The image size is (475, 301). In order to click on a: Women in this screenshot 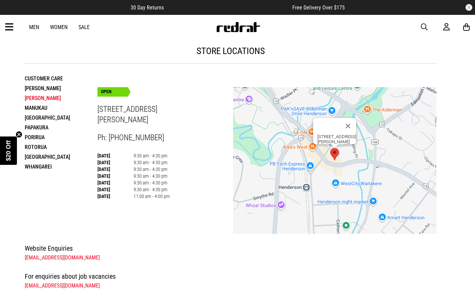, I will do `click(59, 27)`.